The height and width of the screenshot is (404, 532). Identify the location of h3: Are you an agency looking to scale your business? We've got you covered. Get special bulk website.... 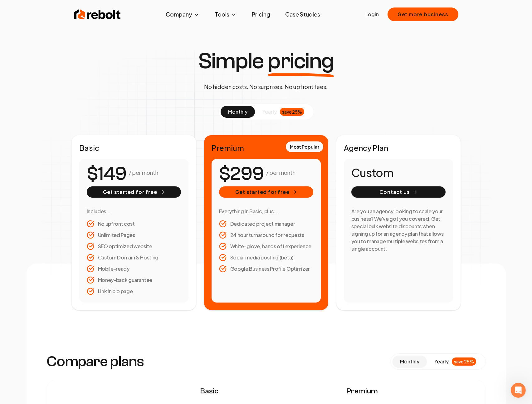
(398, 230).